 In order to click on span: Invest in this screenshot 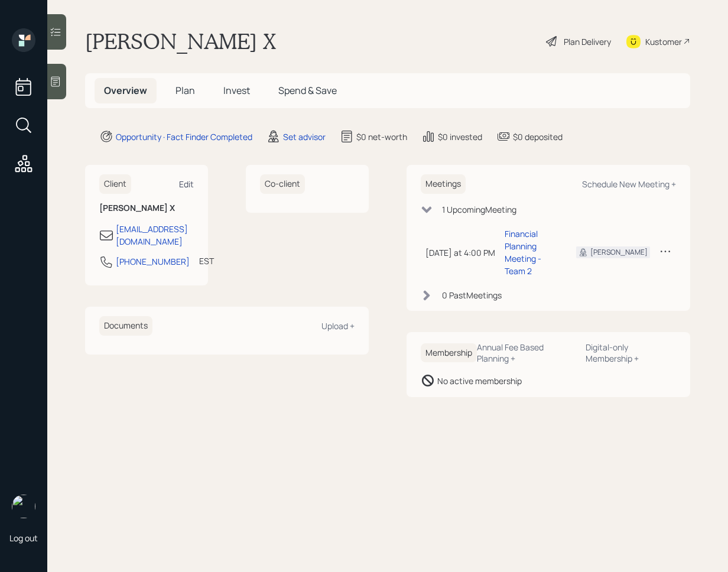, I will do `click(236, 90)`.